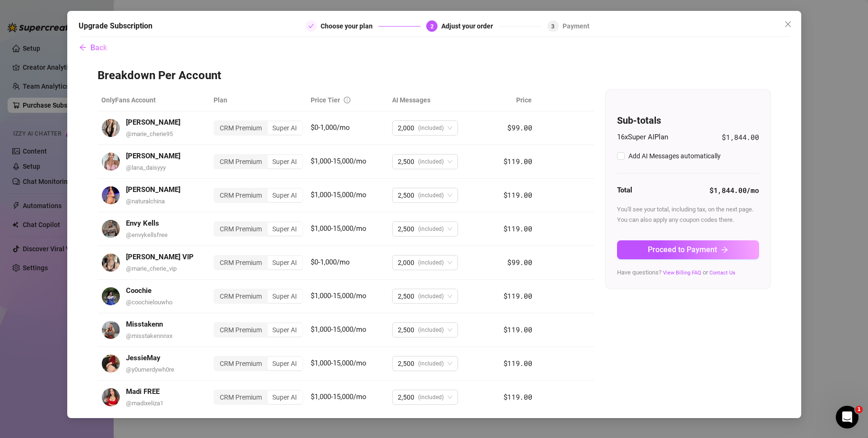  Describe the element at coordinates (685, 214) in the screenshot. I see `span: You'll see your total, including tax, on the next page. You can also apply any coupon codes there.` at that location.